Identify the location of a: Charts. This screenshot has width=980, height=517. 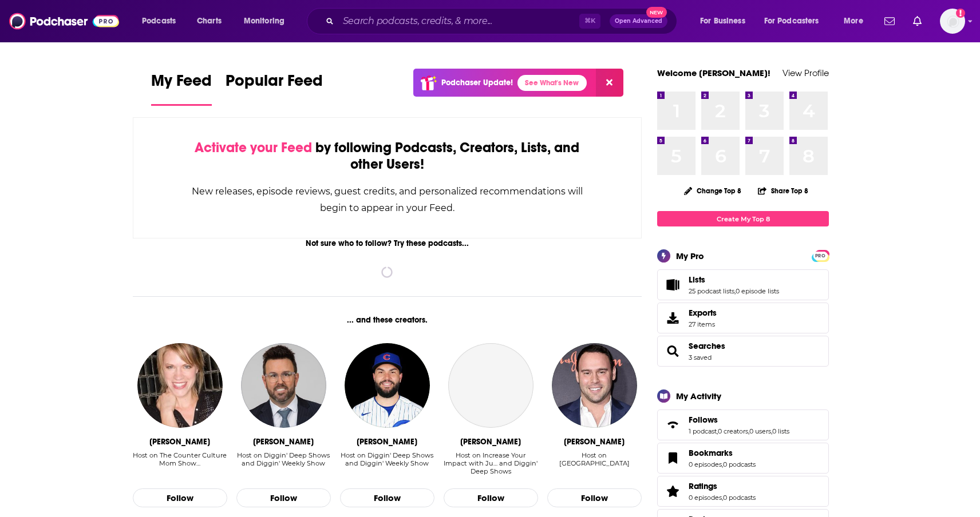
(209, 21).